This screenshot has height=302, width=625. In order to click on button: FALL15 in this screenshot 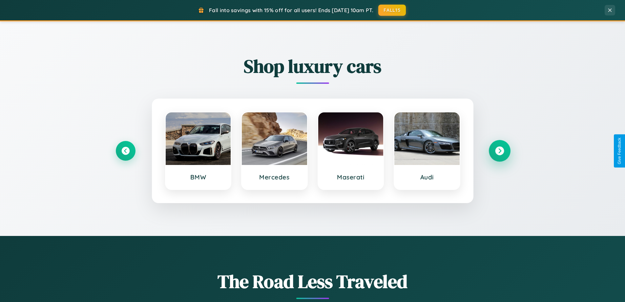, I will do `click(392, 10)`.